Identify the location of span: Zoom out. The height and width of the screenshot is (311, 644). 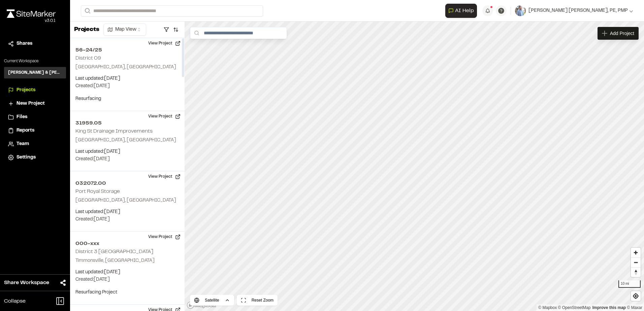
(635, 262).